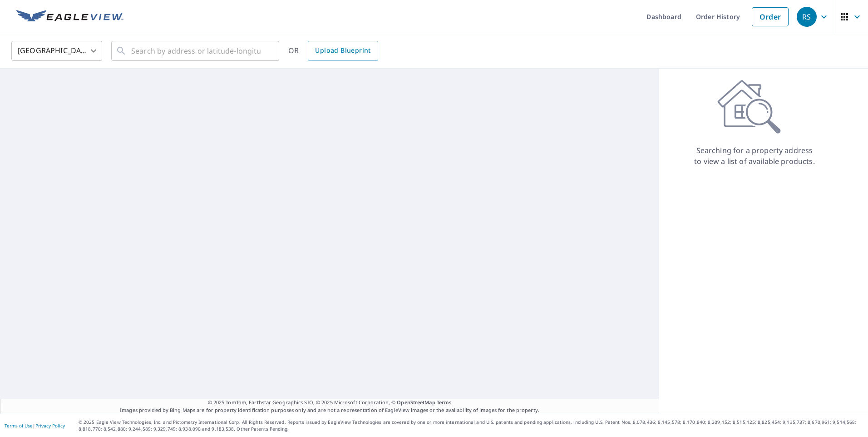 This screenshot has height=437, width=868. What do you see at coordinates (807, 17) in the screenshot?
I see `div: RS` at bounding box center [807, 17].